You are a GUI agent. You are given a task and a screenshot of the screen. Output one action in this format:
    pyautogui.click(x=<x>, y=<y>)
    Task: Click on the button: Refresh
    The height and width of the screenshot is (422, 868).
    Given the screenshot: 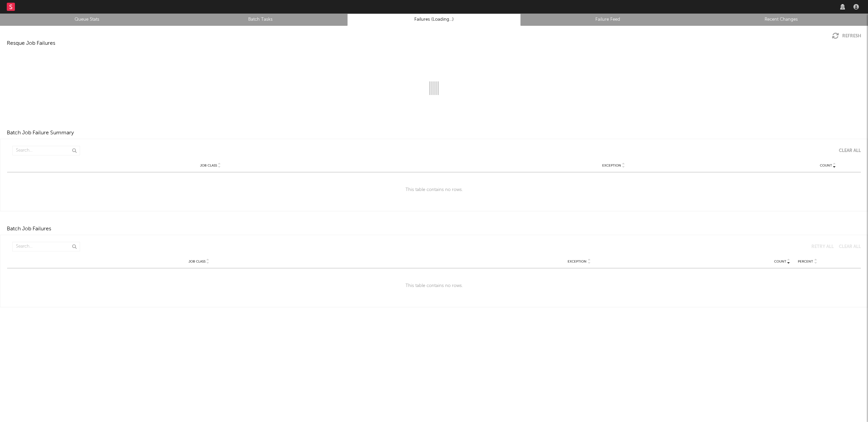 What is the action you would take?
    pyautogui.click(x=846, y=36)
    